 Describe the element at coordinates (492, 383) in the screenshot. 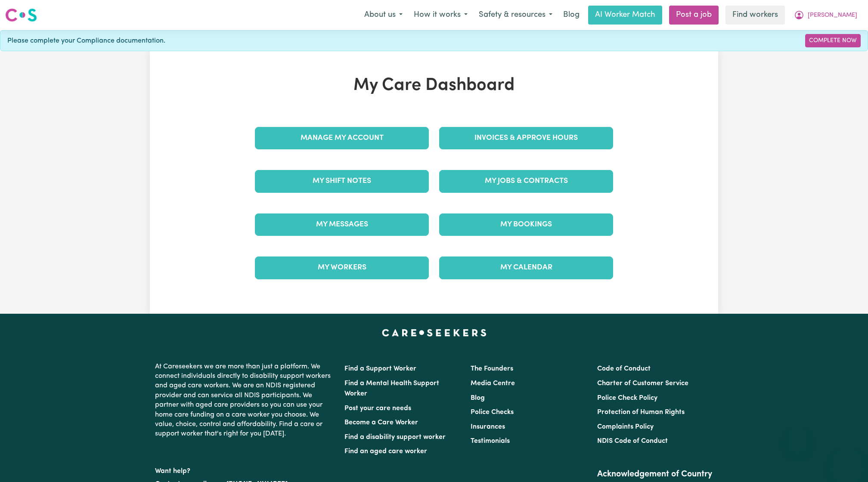

I see `a: Media Centre` at that location.